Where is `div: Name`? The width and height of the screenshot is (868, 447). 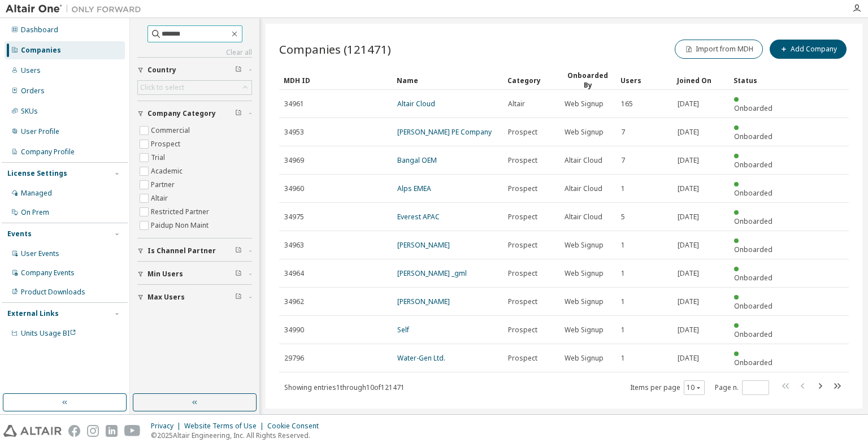 div: Name is located at coordinates (447, 80).